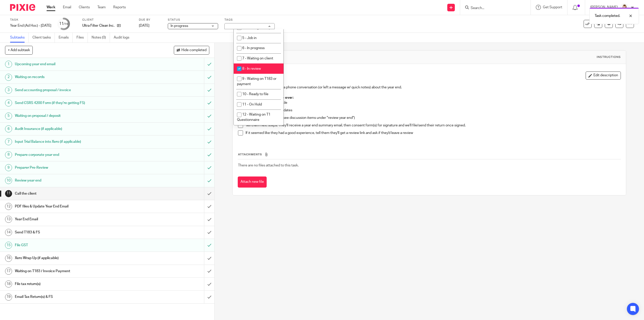  Describe the element at coordinates (76, 155) in the screenshot. I see `h1: Prepare corporate year end` at that location.